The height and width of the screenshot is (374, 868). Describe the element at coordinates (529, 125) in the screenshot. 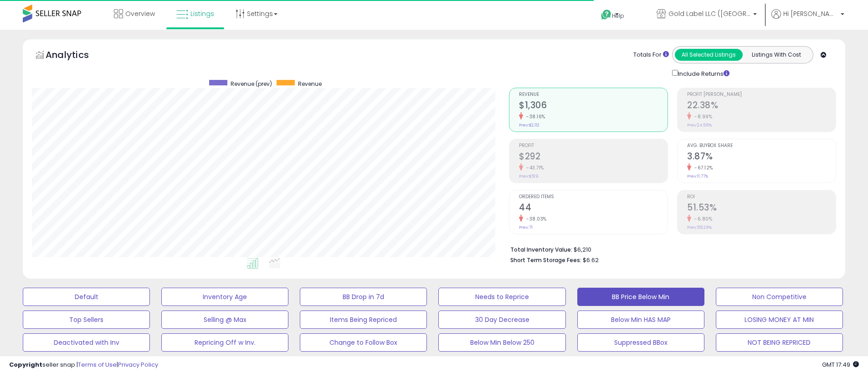

I see `small: Prev: $2,112` at that location.